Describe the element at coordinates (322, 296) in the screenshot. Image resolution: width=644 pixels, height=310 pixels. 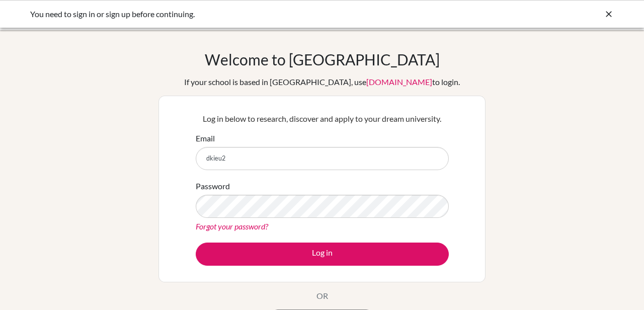
I see `p: OR` at that location.